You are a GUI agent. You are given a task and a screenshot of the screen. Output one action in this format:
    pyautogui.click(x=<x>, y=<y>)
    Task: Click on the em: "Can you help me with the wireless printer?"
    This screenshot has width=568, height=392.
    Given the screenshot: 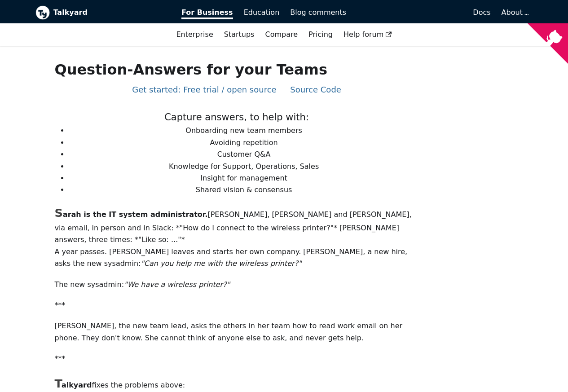 What is the action you would take?
    pyautogui.click(x=221, y=263)
    